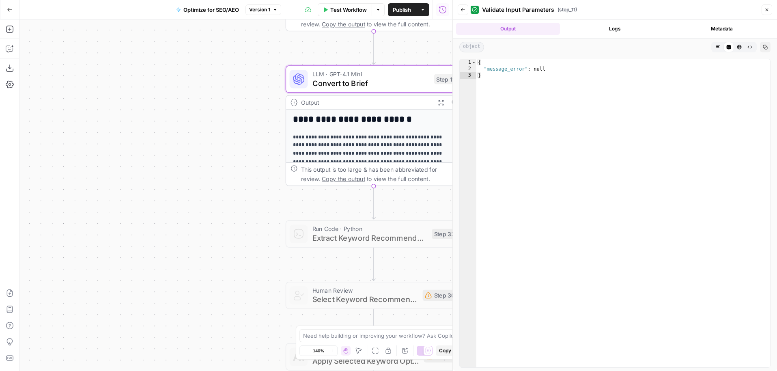 The height and width of the screenshot is (371, 777). Describe the element at coordinates (508, 29) in the screenshot. I see `button: Output` at that location.